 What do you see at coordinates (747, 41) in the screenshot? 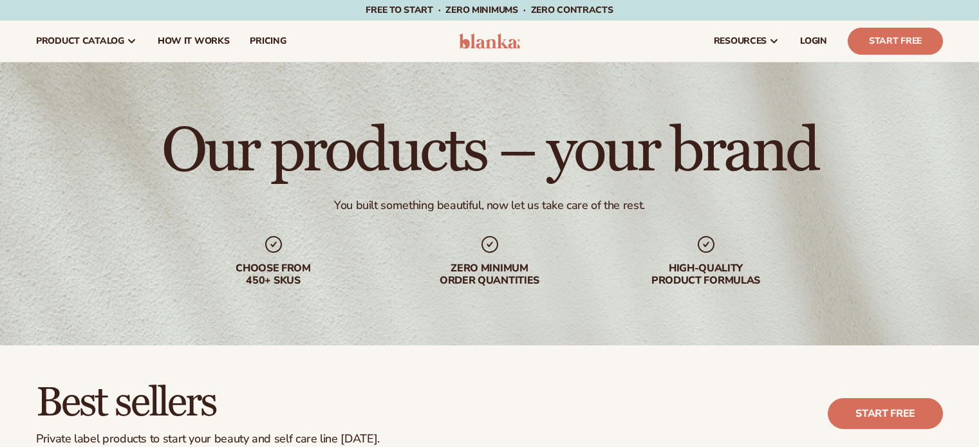
I see `a: resources` at bounding box center [747, 41].